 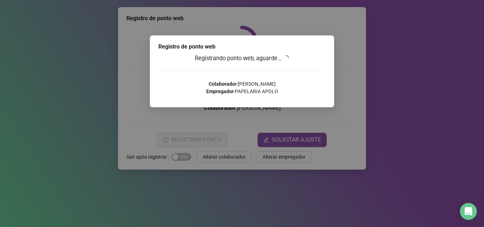 What do you see at coordinates (286, 58) in the screenshot?
I see `span: loading` at bounding box center [286, 58].